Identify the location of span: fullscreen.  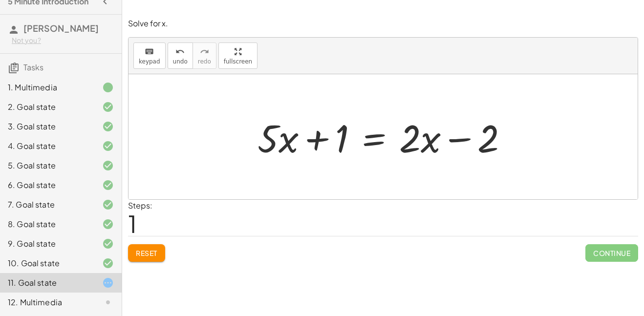
(238, 61).